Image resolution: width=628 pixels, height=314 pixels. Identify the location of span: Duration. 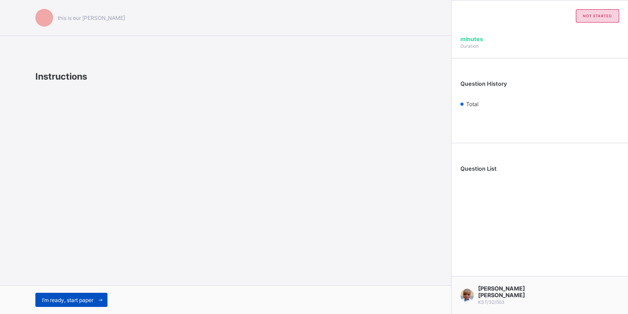
(469, 46).